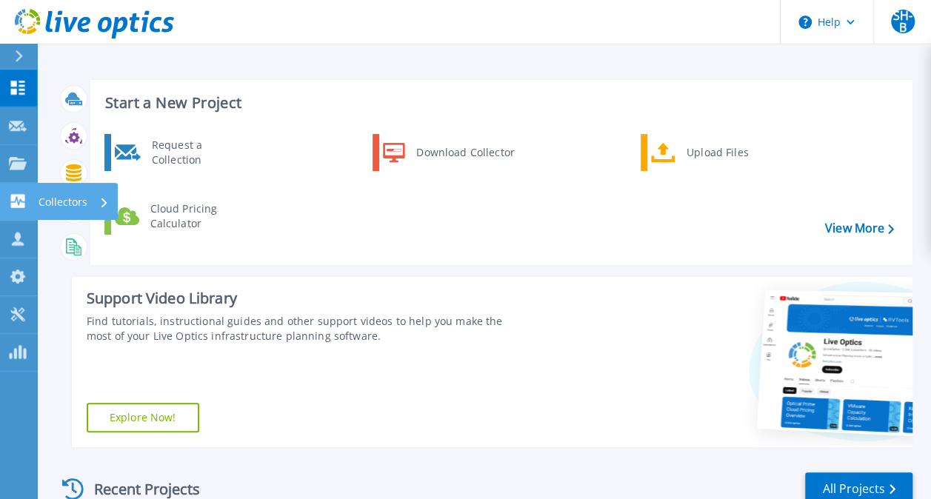 Image resolution: width=931 pixels, height=499 pixels. What do you see at coordinates (63, 202) in the screenshot?
I see `p: Collectors` at bounding box center [63, 202].